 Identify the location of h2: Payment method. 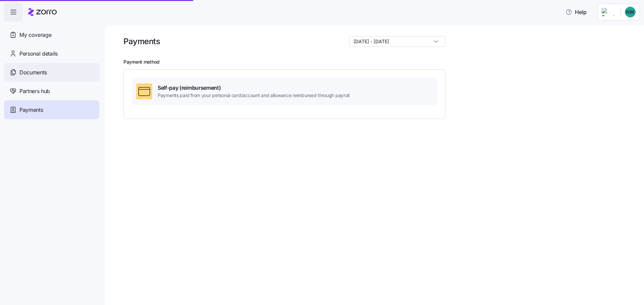
(379, 62).